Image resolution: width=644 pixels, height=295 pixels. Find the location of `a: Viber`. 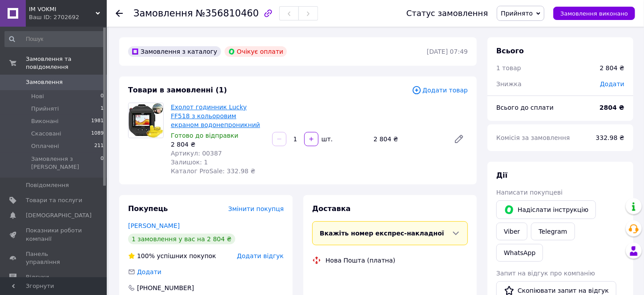

a: Viber is located at coordinates (512, 232).